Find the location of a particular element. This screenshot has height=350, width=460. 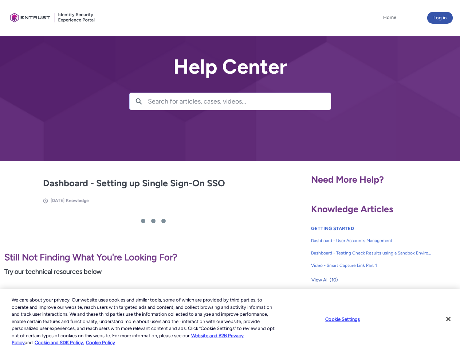

span: Dashboard - Testing Check Results using a Sandbox Environment is located at coordinates (371, 253).